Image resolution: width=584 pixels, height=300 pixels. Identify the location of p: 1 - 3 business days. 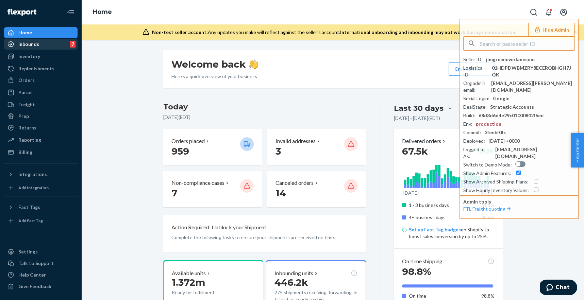
(442, 205).